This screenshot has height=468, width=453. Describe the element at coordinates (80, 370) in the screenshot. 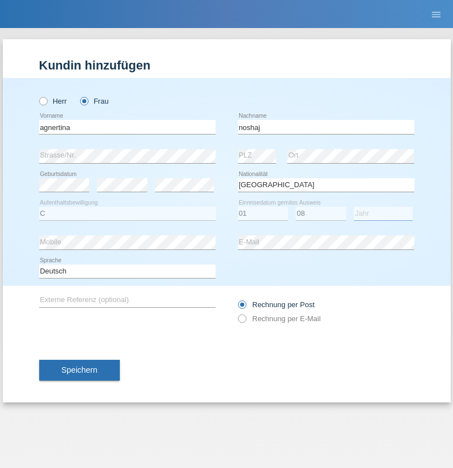

I see `span: Speichern` at that location.